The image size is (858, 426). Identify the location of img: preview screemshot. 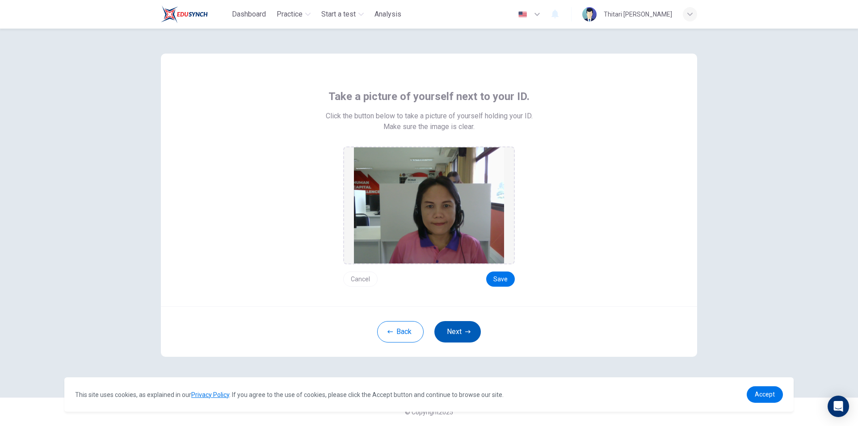
(429, 206).